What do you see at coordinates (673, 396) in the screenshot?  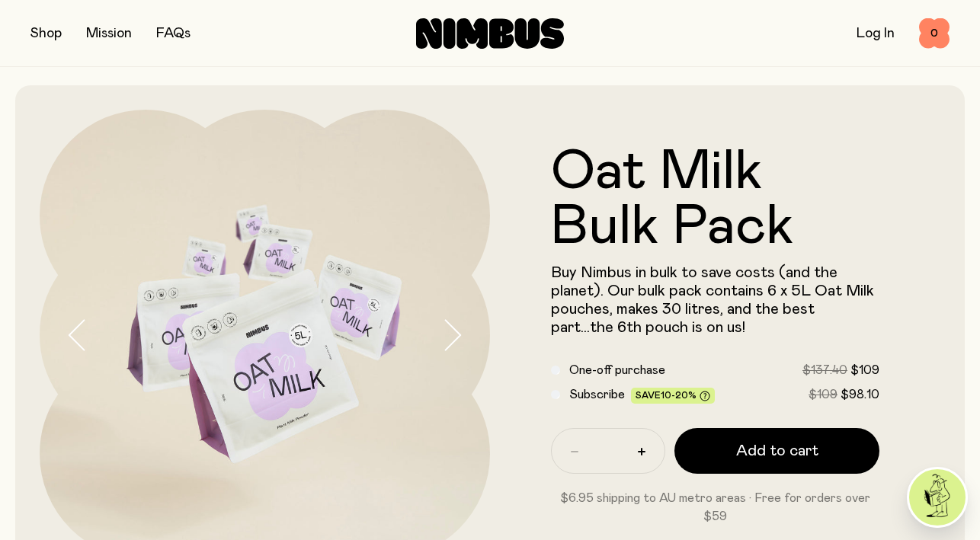 I see `span: Save` at bounding box center [673, 396].